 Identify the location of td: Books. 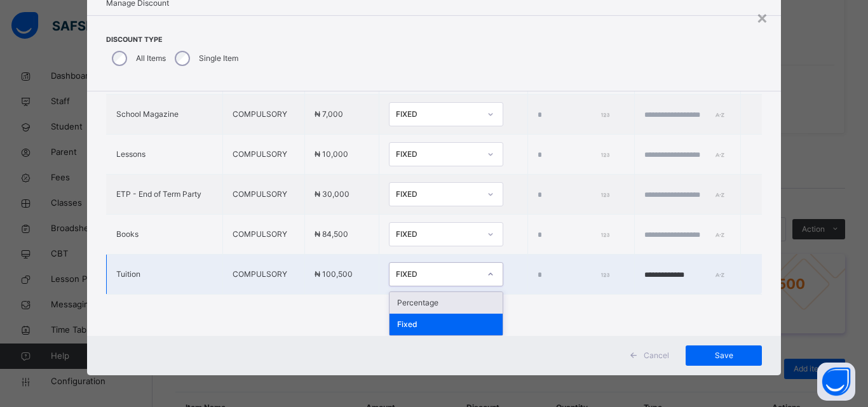
(164, 235).